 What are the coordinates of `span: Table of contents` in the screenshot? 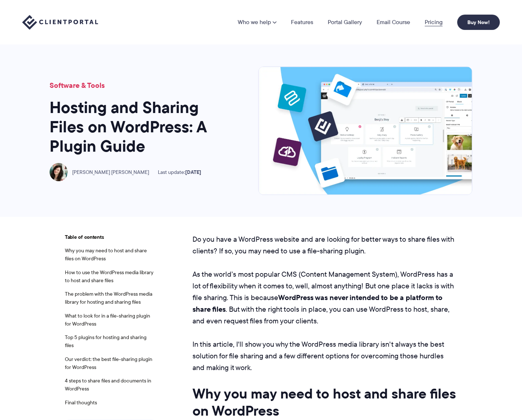 It's located at (111, 237).